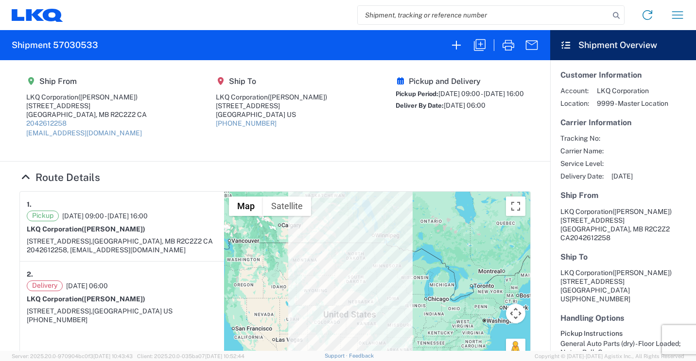 Image resolution: width=696 pixels, height=361 pixels. Describe the element at coordinates (581, 138) in the screenshot. I see `span: Tracking No:` at that location.